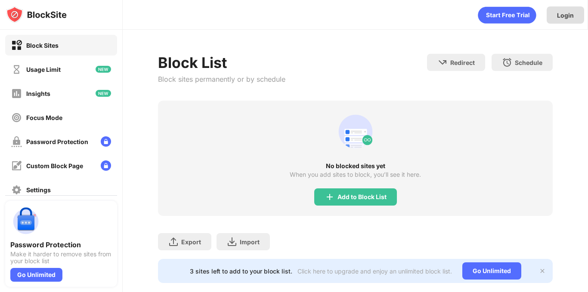 This screenshot has width=588, height=292. Describe the element at coordinates (542, 271) in the screenshot. I see `img: x-button.svg` at that location.